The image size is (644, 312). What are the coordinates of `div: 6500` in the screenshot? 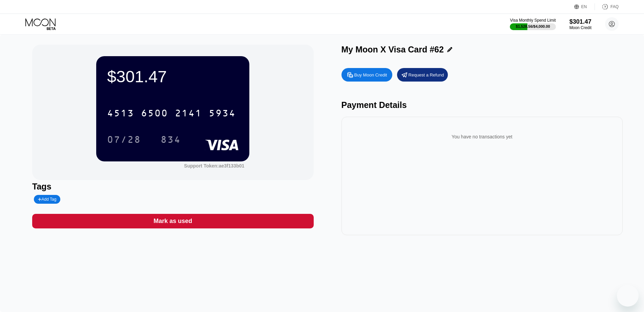 It's located at (155, 114).